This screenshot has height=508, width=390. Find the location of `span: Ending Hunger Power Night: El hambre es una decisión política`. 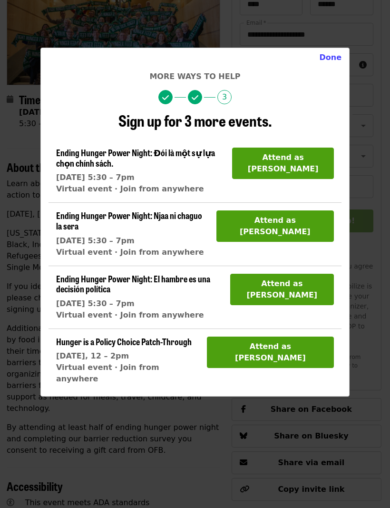

span: Ending Hunger Power Night: El hambre es una decisión política is located at coordinates (133, 284).